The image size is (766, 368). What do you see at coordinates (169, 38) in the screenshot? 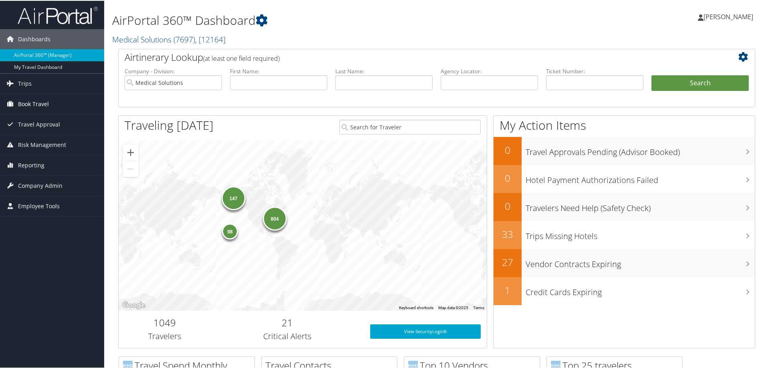
I see `a: Medical Solutions` at bounding box center [169, 38].